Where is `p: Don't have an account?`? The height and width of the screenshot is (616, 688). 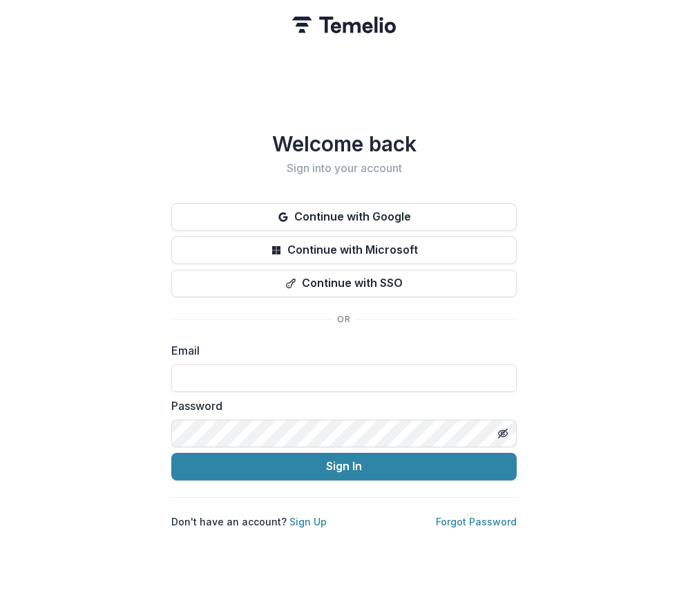
p: Don't have an account? is located at coordinates (248, 521).